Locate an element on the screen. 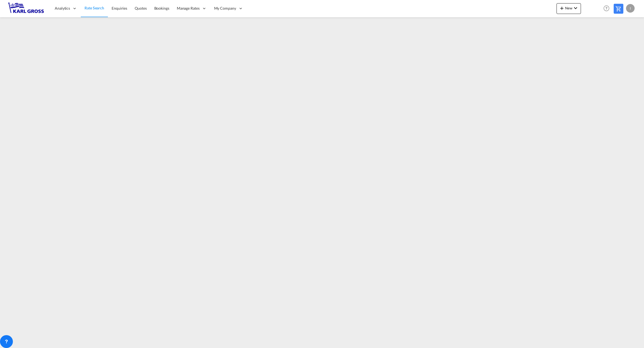 The width and height of the screenshot is (644, 348). div: I is located at coordinates (630, 8).